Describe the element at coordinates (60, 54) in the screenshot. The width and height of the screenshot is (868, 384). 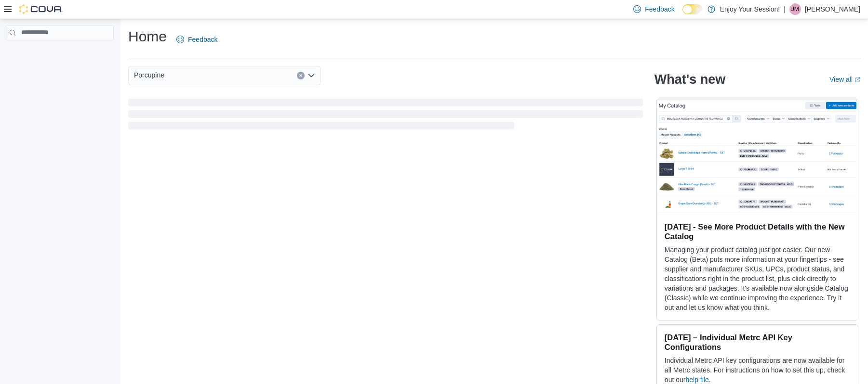
I see `nav: Complex example` at that location.